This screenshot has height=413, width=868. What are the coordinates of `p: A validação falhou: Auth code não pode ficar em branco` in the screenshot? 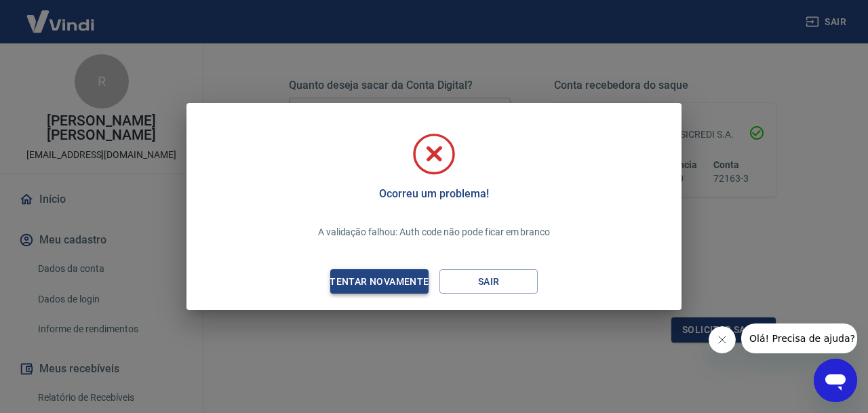 It's located at (434, 232).